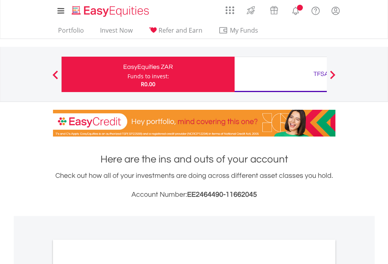 The height and width of the screenshot is (264, 388). I want to click on img: grid-menu-icon.svg, so click(230, 10).